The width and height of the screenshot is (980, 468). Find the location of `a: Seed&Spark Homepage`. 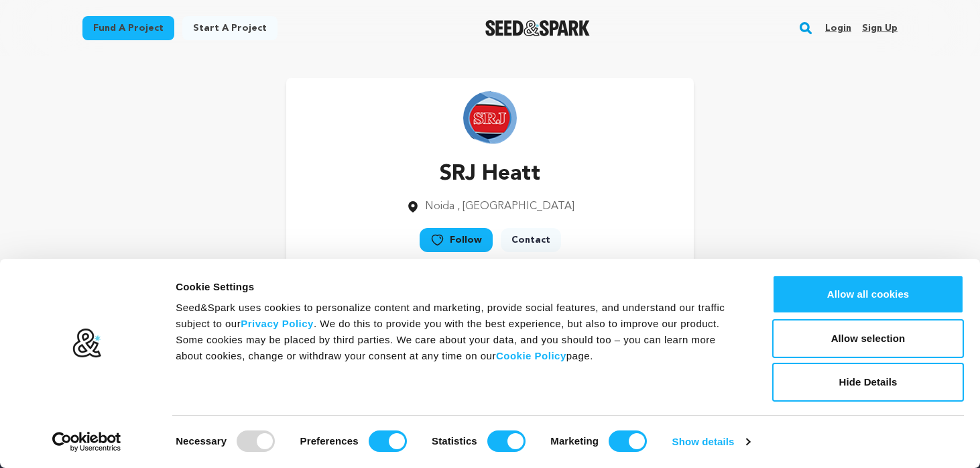

a: Seed&Spark Homepage is located at coordinates (538, 28).